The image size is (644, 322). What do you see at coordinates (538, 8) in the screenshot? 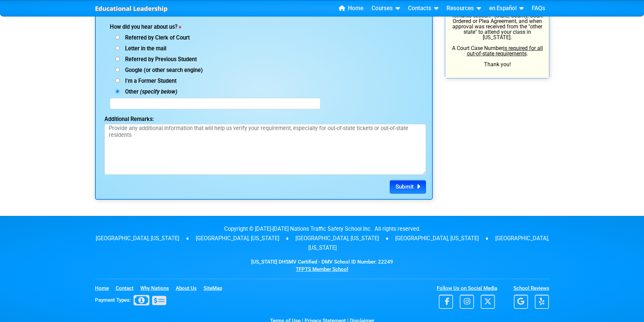
I see `a: FAQs` at bounding box center [538, 8].